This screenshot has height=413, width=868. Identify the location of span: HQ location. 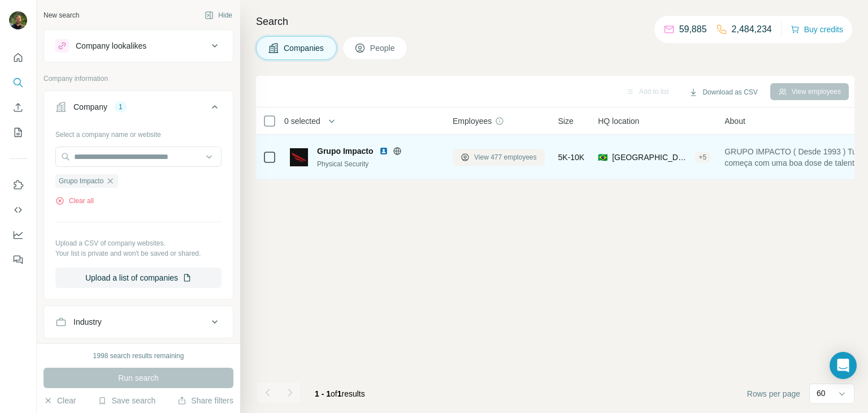
(618, 121).